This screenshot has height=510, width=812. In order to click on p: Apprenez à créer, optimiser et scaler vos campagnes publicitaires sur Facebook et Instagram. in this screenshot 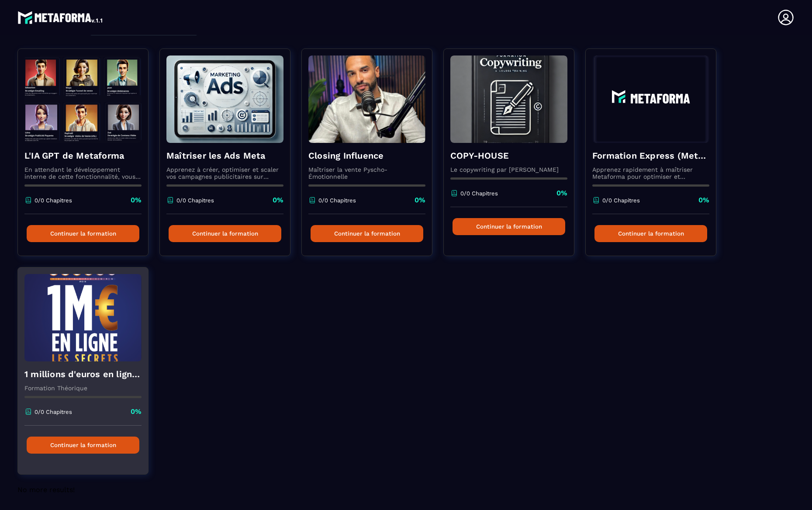, I will do `click(225, 173)`.